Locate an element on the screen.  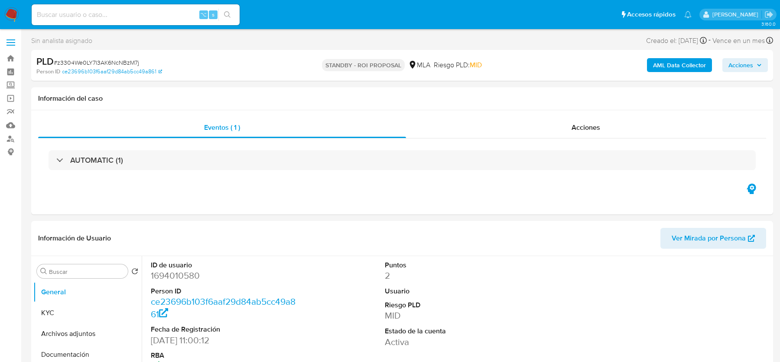
span: Vence en un mes is located at coordinates (739, 41).